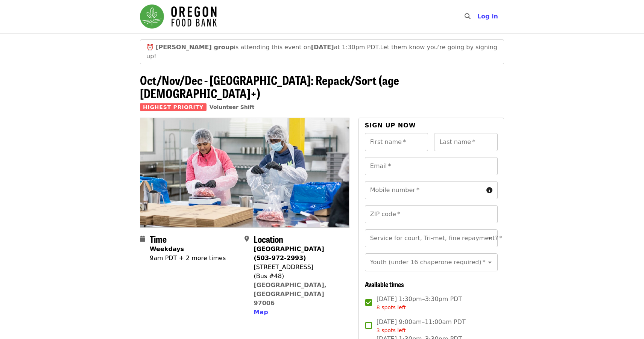 The width and height of the screenshot is (644, 339). Describe the element at coordinates (268, 238) in the screenshot. I see `span: Location` at that location.